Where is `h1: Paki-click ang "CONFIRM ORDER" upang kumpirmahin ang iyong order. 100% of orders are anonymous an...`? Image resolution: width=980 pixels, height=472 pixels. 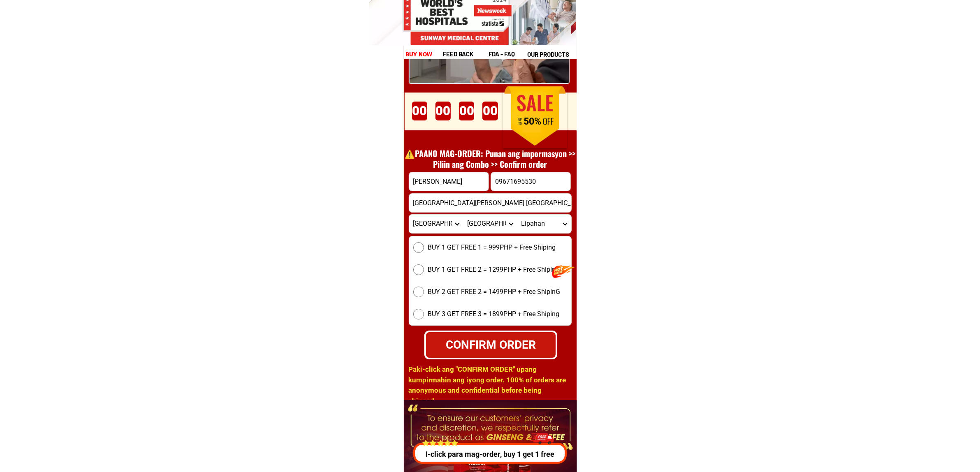
h1: Paki-click ang "CONFIRM ORDER" upang kumpirmahin ang iyong order. 100% of orders are anonymous an... is located at coordinates (489, 385).